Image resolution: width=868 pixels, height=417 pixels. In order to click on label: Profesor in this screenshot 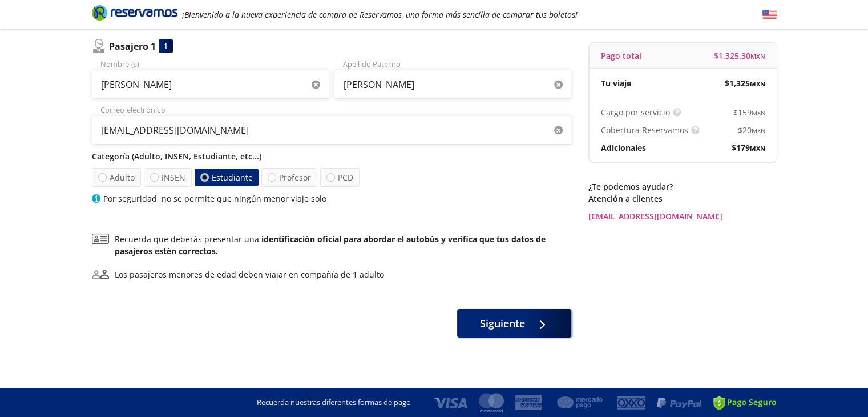, I will do `click(289, 177)`.